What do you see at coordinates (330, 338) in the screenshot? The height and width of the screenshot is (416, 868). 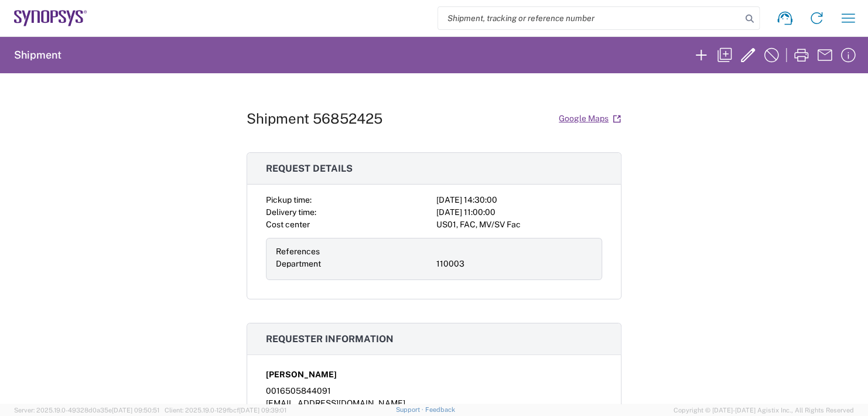 I see `span: Requester information` at bounding box center [330, 338].